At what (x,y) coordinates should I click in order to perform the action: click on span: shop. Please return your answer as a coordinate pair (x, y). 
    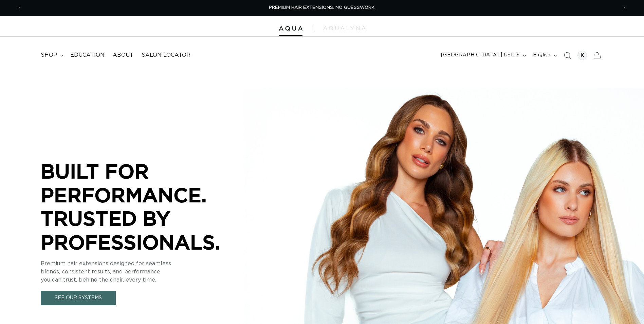
    Looking at the image, I should click on (49, 55).